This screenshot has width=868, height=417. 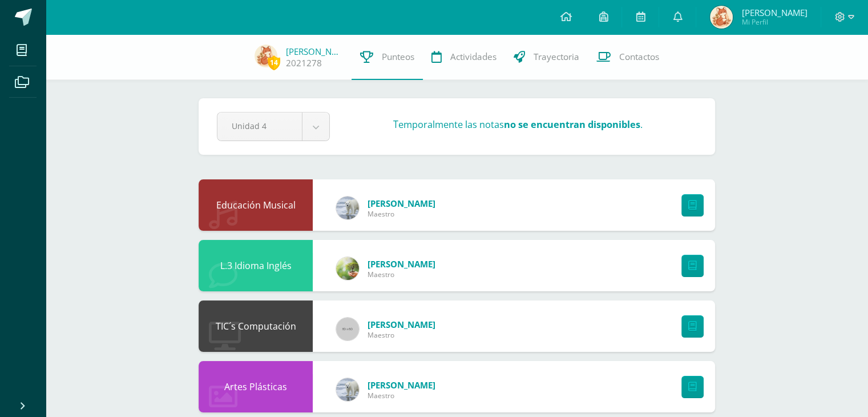 What do you see at coordinates (639, 57) in the screenshot?
I see `span: Contactos` at bounding box center [639, 57].